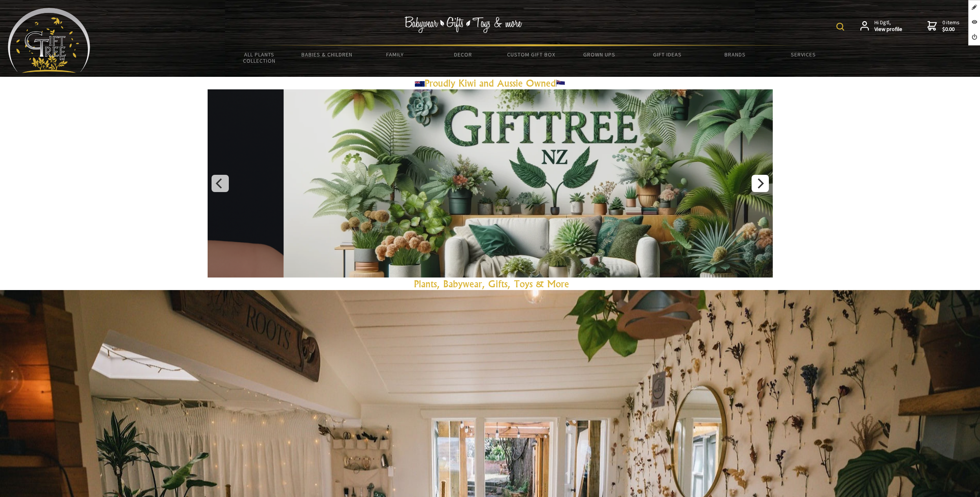 The image size is (980, 497). I want to click on a: Decor, so click(463, 55).